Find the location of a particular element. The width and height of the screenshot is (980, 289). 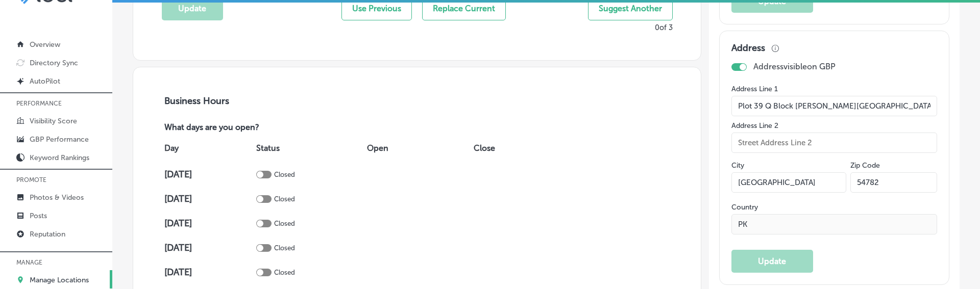

button: Update is located at coordinates (772, 261).